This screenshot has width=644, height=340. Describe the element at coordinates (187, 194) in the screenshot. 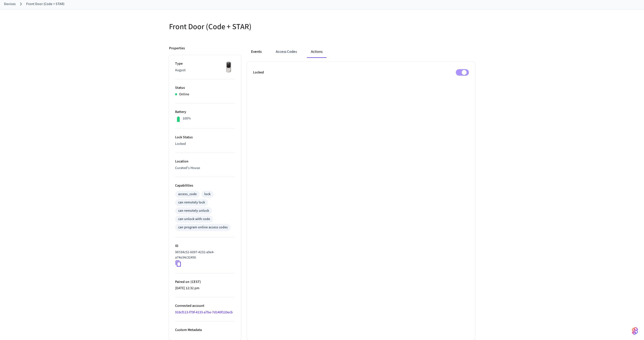

I see `div: access_code` at that location.